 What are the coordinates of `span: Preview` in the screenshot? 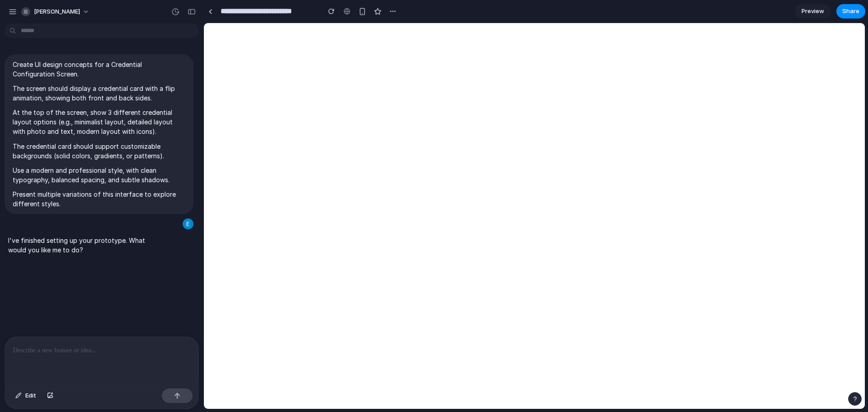 It's located at (813, 11).